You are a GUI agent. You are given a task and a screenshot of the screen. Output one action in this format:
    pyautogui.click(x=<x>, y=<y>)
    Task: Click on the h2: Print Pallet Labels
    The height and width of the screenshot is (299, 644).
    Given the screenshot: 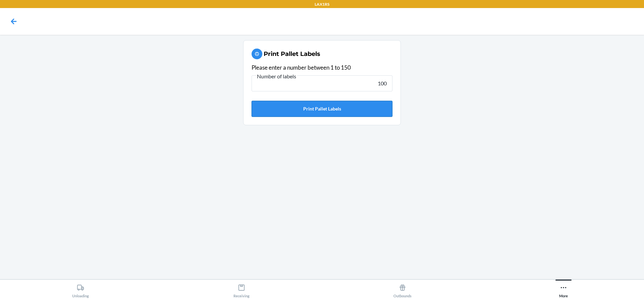 What is the action you would take?
    pyautogui.click(x=292, y=54)
    